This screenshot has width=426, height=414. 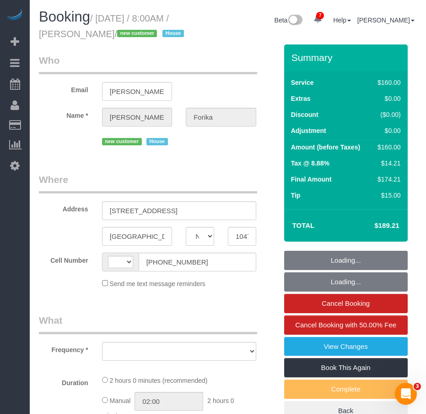 What do you see at coordinates (64, 114) in the screenshot?
I see `label: Name *` at bounding box center [64, 114].